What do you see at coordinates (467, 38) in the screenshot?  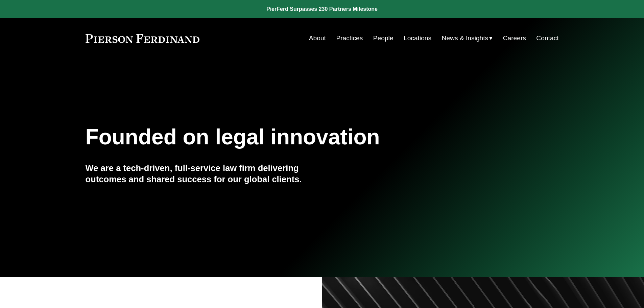 I see `a: folder dropdown` at bounding box center [467, 38].